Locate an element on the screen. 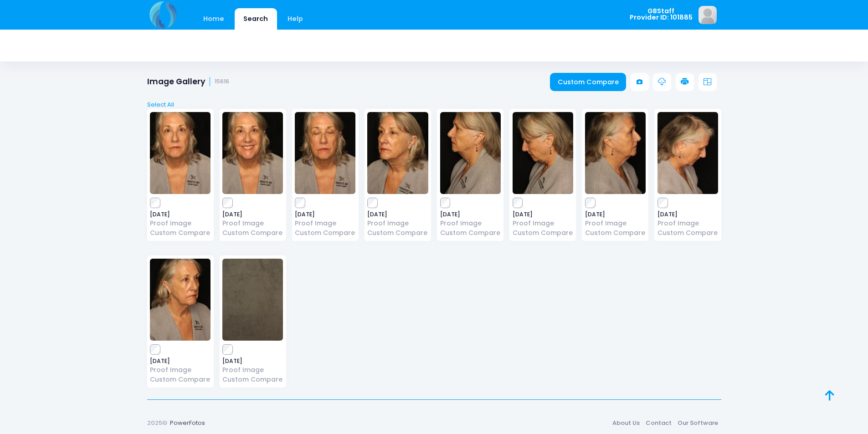 Image resolution: width=868 pixels, height=434 pixels. a: Help is located at coordinates (295, 18).